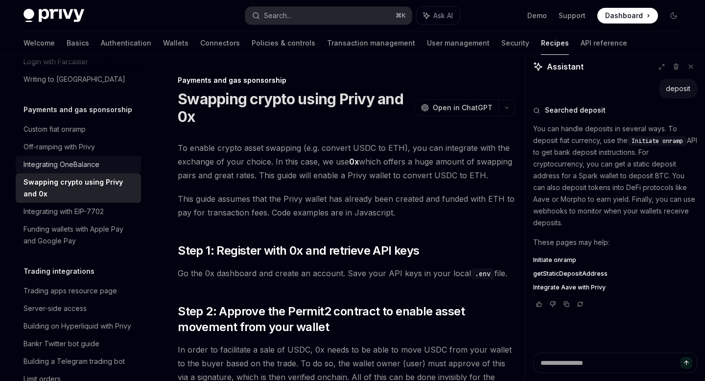 This screenshot has width=705, height=381. I want to click on div: Custom fiat onramp, so click(54, 129).